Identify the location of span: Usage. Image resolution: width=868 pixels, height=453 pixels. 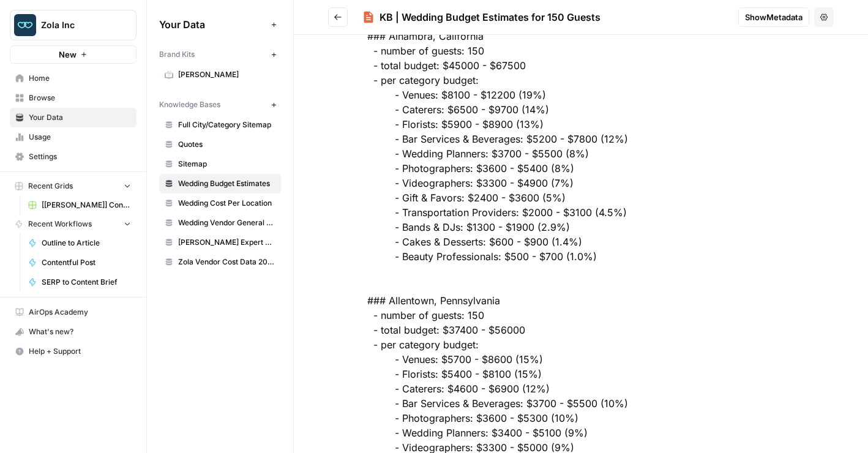
(80, 137).